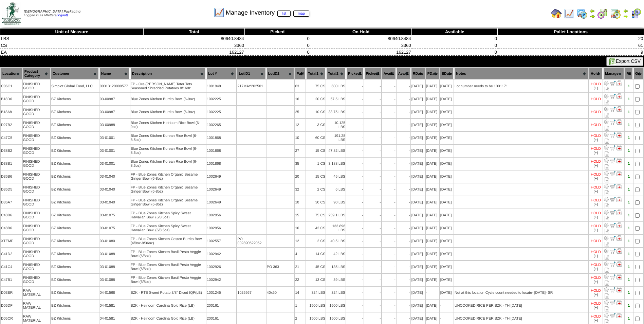  What do you see at coordinates (316, 112) in the screenshot?
I see `td: 10 CS` at bounding box center [316, 112].